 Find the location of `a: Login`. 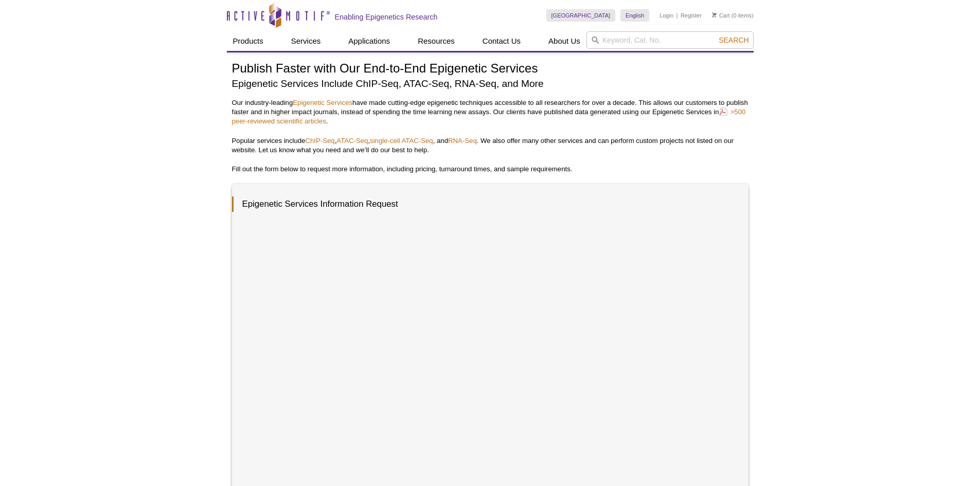

a: Login is located at coordinates (666, 16).